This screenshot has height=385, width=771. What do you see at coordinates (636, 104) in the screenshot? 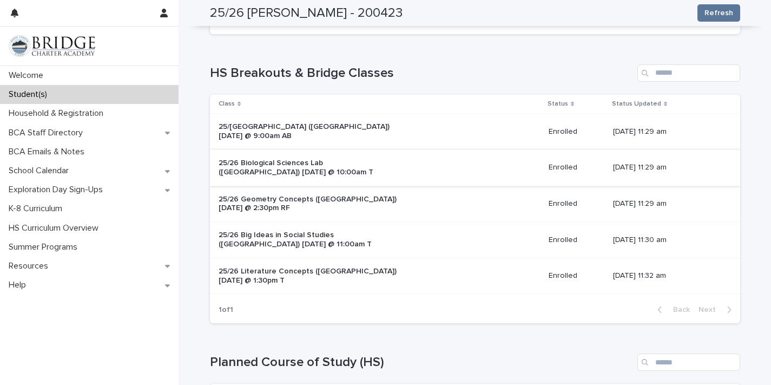
I see `p: Status Updated` at bounding box center [636, 104].